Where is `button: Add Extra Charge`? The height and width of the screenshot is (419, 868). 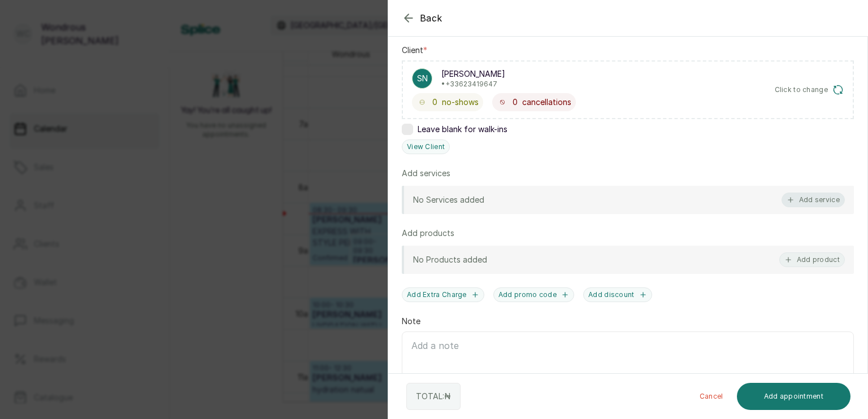
button: Add Extra Charge is located at coordinates (443, 295).